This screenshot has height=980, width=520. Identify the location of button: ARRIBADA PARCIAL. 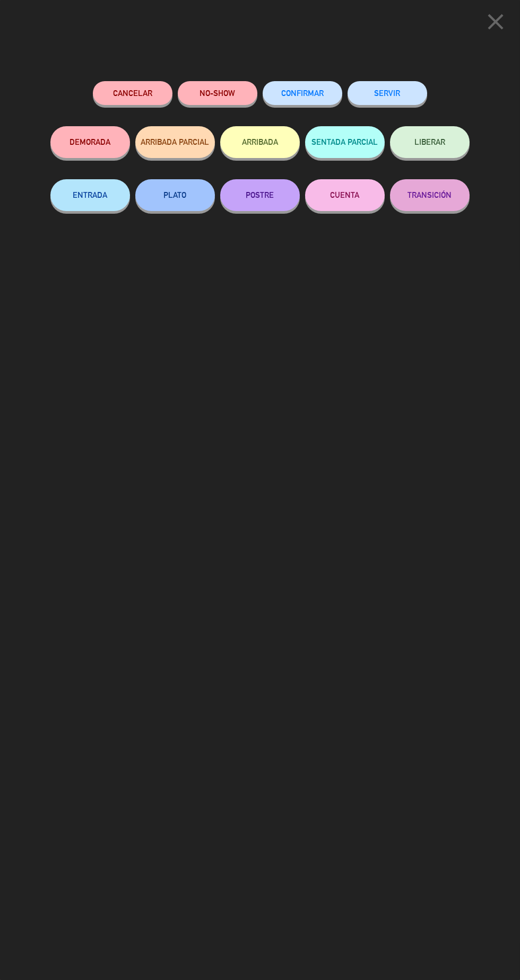
(175, 142).